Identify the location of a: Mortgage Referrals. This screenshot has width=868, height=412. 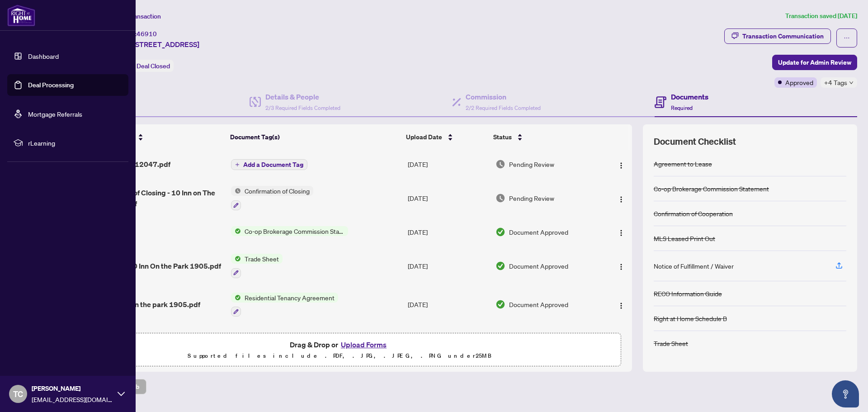
(55, 114).